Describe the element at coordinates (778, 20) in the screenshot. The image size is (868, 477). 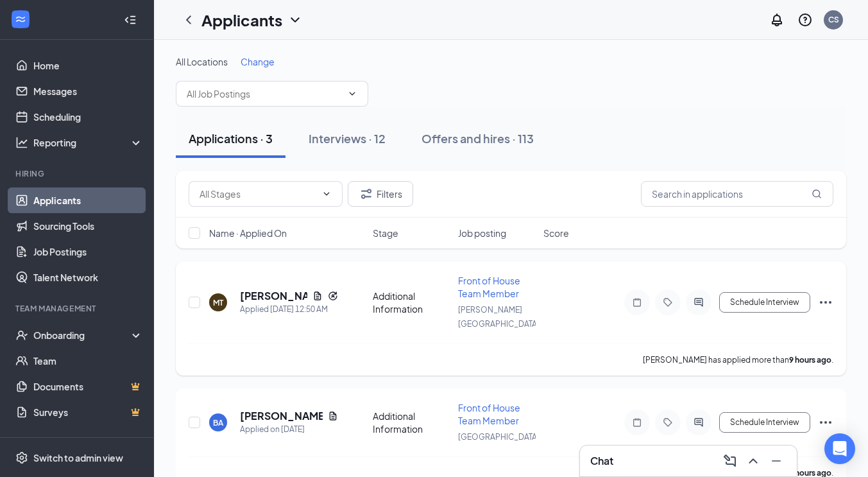
I see `svg: Notifications` at that location.